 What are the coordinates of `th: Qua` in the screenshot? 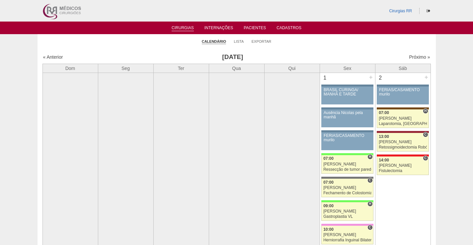 It's located at (236, 68).